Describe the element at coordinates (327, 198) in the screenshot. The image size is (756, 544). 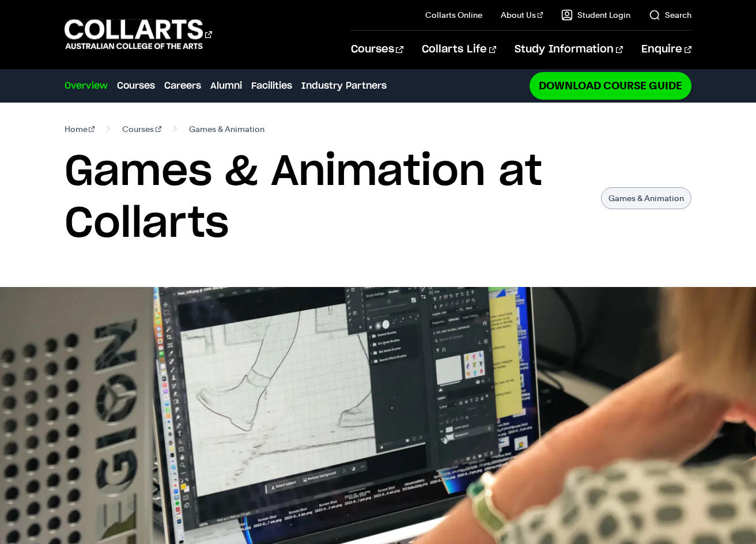
I see `h1: Games & Animation at Collarts` at that location.